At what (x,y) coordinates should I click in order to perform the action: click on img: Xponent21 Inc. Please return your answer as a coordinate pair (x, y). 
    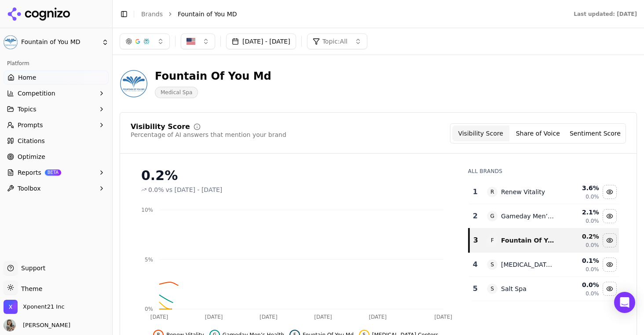
    Looking at the image, I should click on (10, 307).